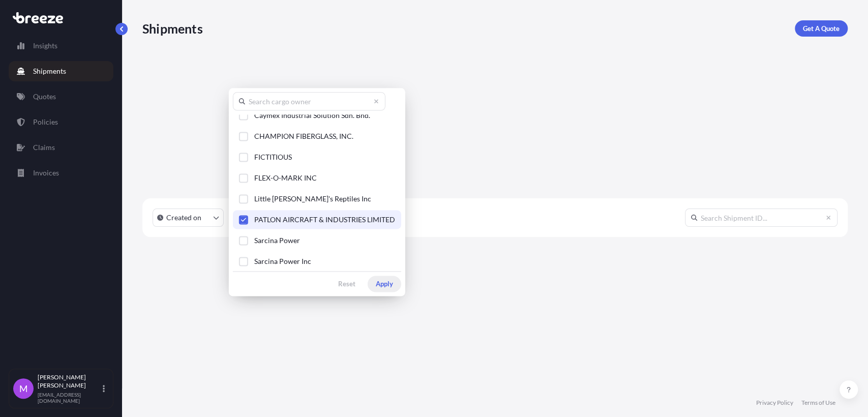  What do you see at coordinates (317, 136) in the screenshot?
I see `button: CHAMPION FIBERGLASS, INC.` at bounding box center [317, 136].